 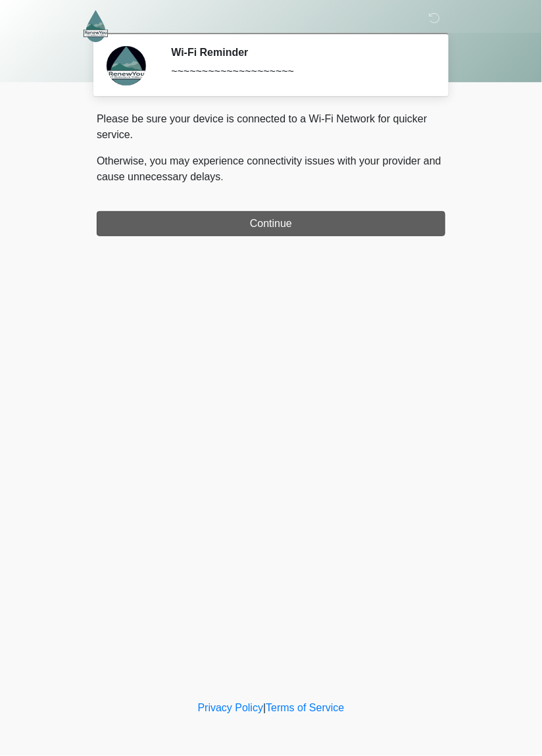 What do you see at coordinates (231, 708) in the screenshot?
I see `a: Privacy Policy` at bounding box center [231, 708].